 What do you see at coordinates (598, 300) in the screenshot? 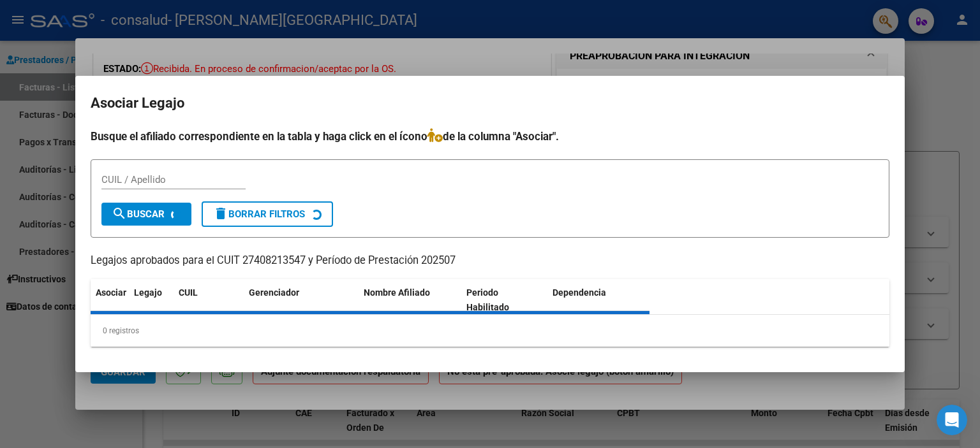
I see `datatable-header-cell: Dependencia` at bounding box center [598, 300].